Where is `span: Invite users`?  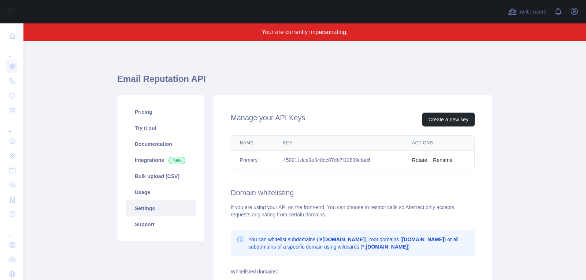 span: Invite users is located at coordinates (532, 12).